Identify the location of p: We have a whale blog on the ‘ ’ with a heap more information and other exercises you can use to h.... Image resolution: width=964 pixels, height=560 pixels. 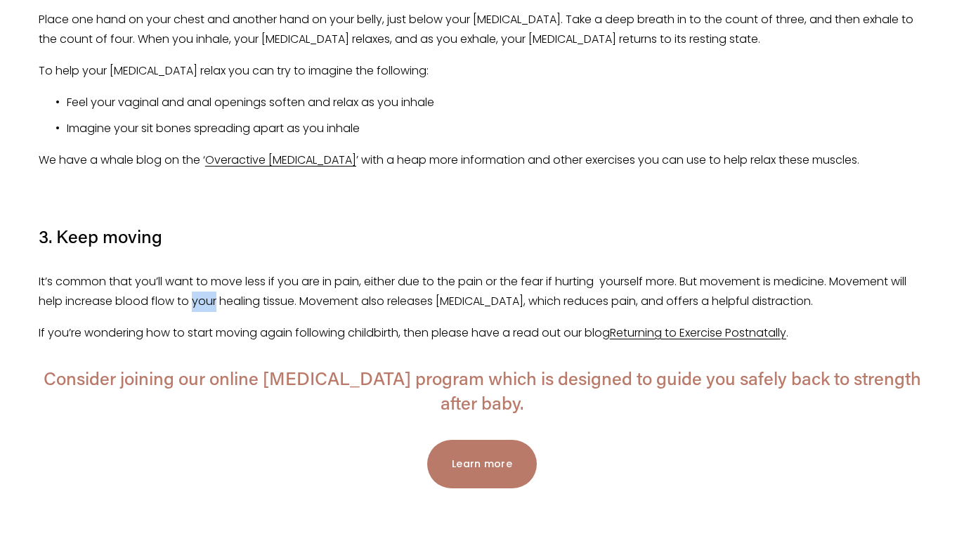
(482, 160).